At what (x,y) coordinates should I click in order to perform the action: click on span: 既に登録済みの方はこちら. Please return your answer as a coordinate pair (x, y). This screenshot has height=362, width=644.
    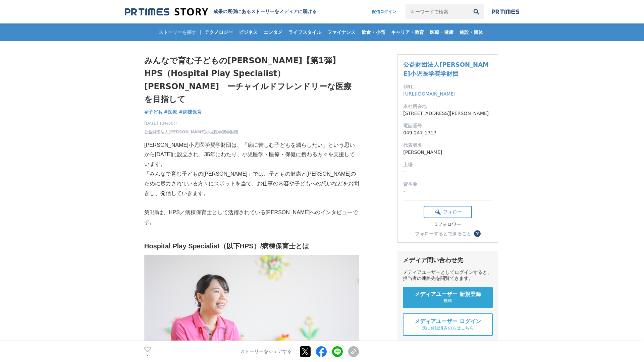
    Looking at the image, I should click on (448, 328).